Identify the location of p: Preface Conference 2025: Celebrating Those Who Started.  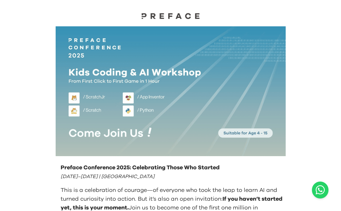
(172, 167).